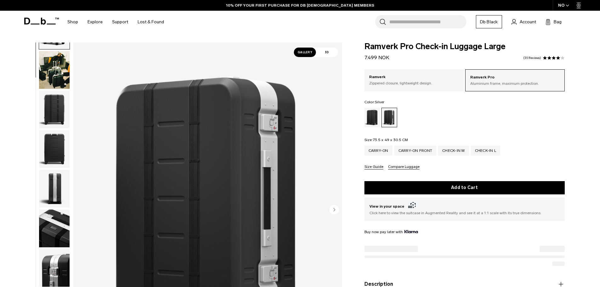 The height and width of the screenshot is (287, 600). What do you see at coordinates (553, 22) in the screenshot?
I see `button: Bag` at bounding box center [553, 22].